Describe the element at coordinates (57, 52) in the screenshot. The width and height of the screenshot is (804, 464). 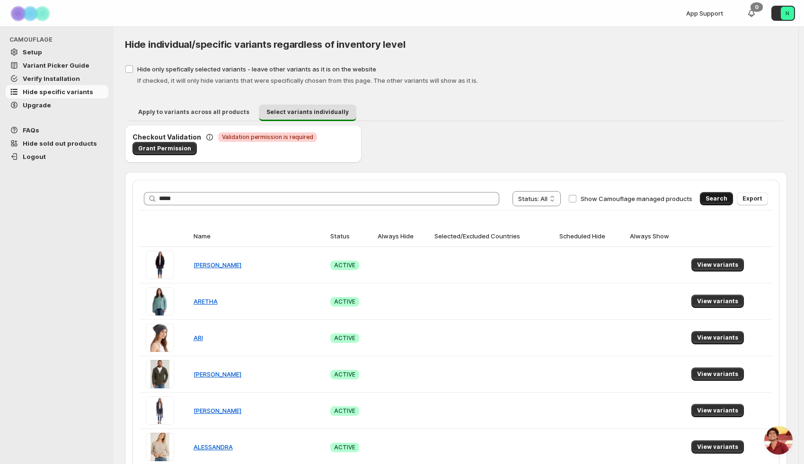
I see `a: Setup` at that location.